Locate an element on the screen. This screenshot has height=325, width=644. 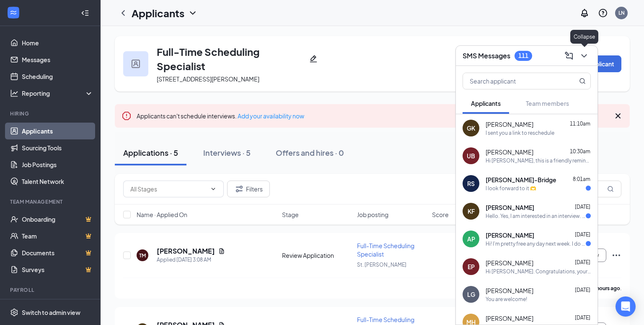
a: Applicants is located at coordinates (58, 131).